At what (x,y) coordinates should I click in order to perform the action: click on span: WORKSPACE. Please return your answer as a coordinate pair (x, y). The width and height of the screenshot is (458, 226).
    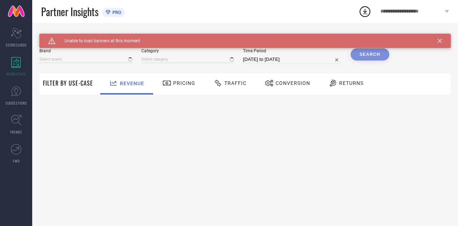
    Looking at the image, I should click on (16, 74).